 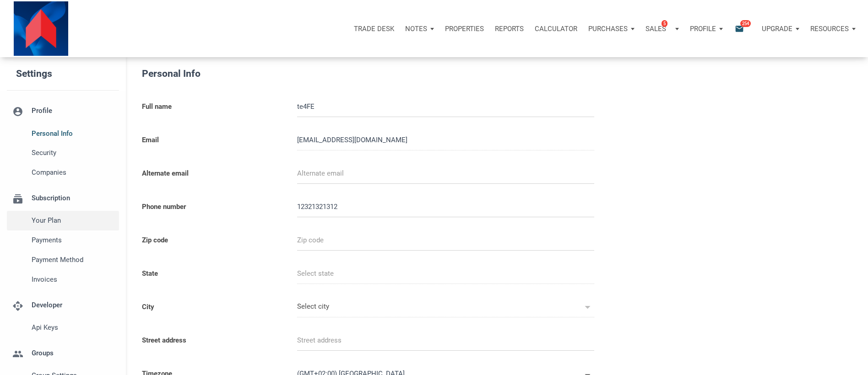 I want to click on a: Invoices, so click(x=63, y=279).